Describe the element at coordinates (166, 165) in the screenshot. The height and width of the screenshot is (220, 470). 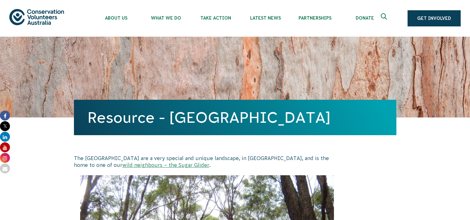
I see `a: wild neighbours – the Sugar Glider` at that location.